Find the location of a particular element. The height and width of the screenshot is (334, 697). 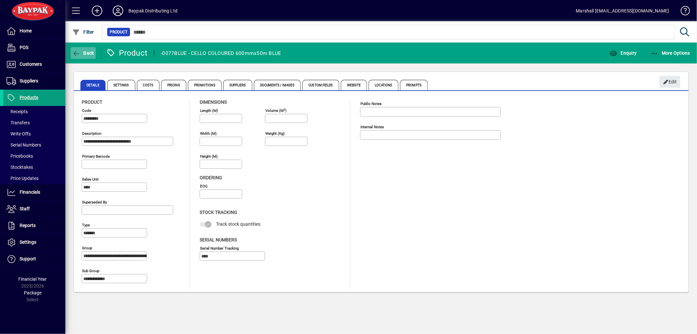

span: Support is located at coordinates (28, 258).